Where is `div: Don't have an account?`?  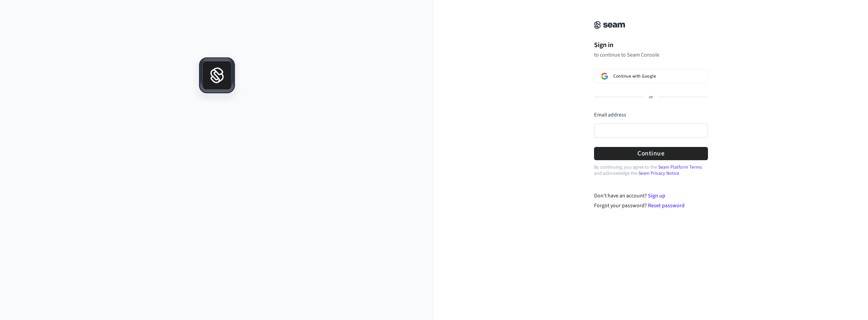
div: Don't have an account? is located at coordinates (651, 196).